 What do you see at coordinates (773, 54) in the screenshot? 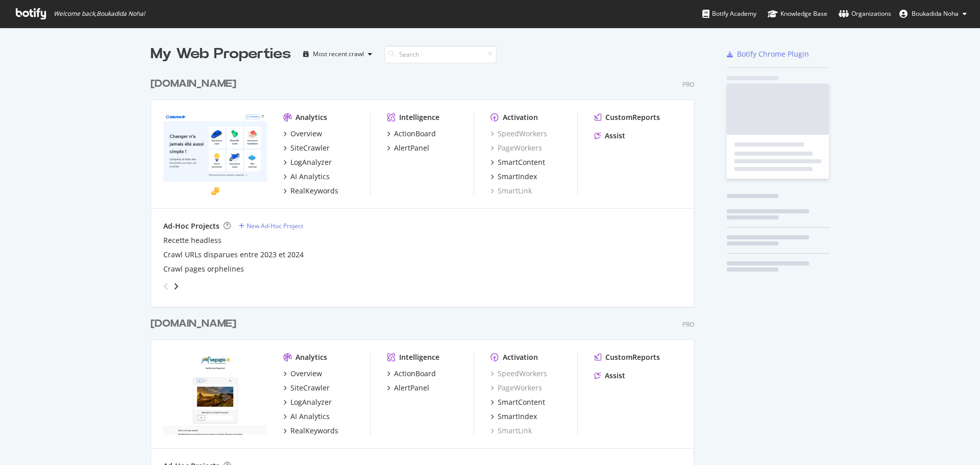
I see `div: Botify Chrome Plugin` at bounding box center [773, 54].